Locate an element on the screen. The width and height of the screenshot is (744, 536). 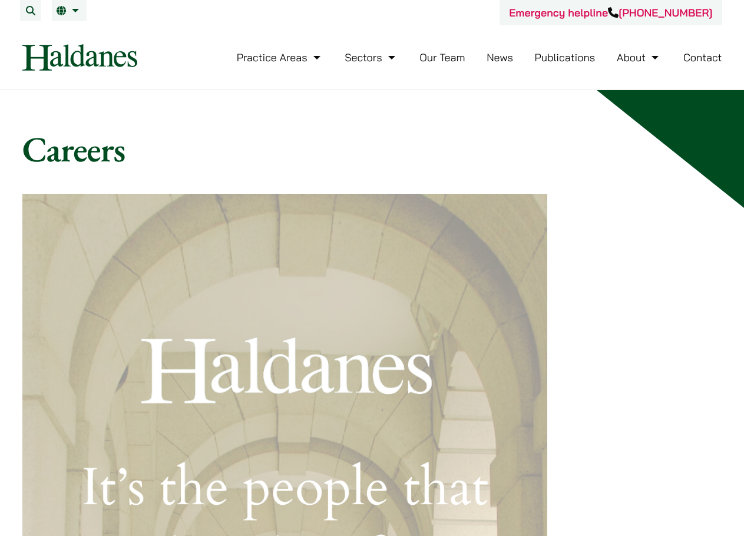
a: Practice Areas is located at coordinates (280, 57).